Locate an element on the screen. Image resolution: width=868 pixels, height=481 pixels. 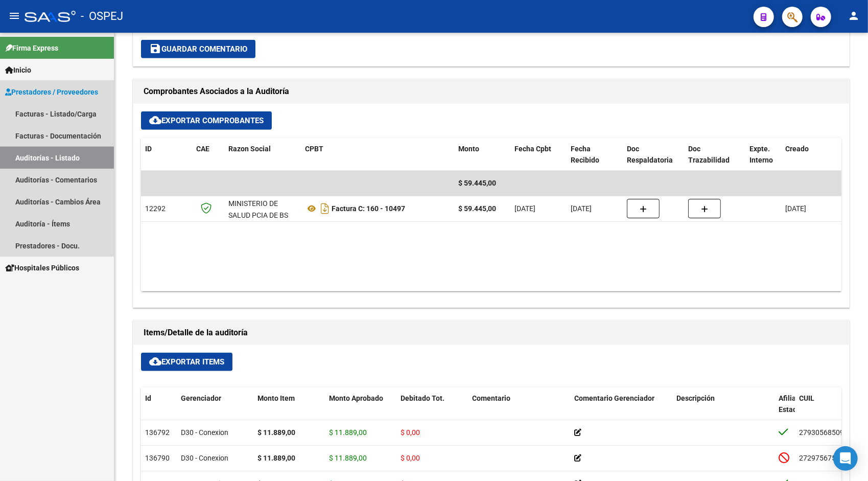
datatable-header-cell: Monto is located at coordinates (482, 155).